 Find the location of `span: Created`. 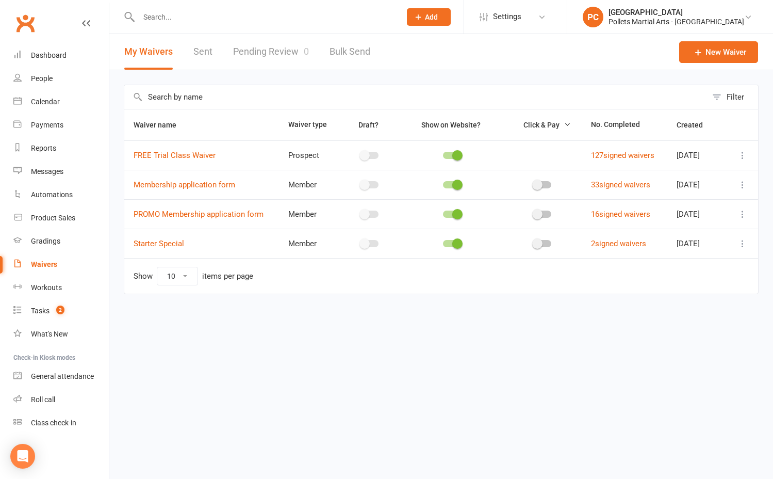

span: Created is located at coordinates (696, 125).